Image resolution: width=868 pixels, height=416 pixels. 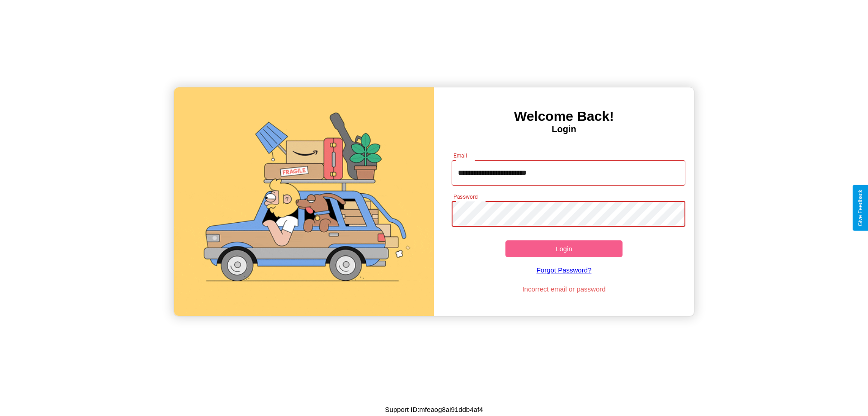 I want to click on label: Password, so click(x=465, y=196).